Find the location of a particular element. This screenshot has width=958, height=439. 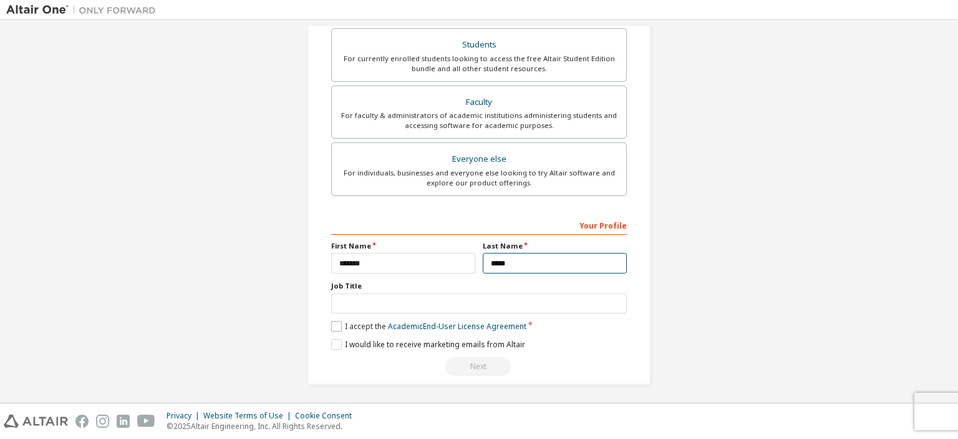

img: Altair One is located at coordinates (84, 10).